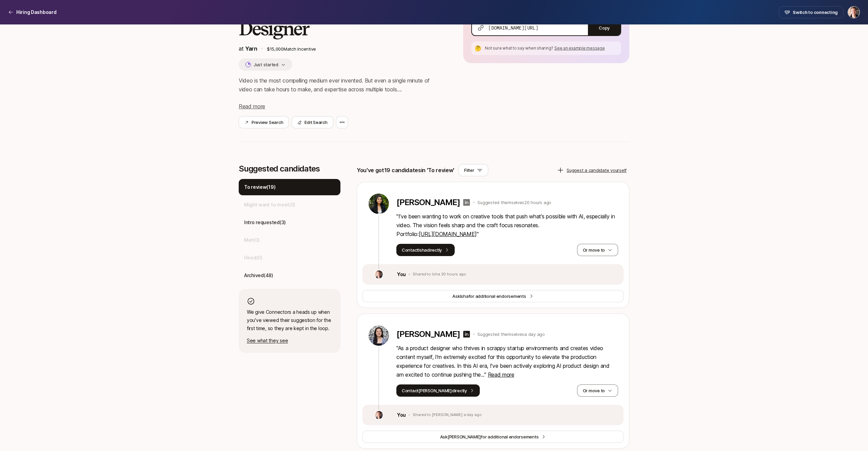 The image size is (868, 451). Describe the element at coordinates (264, 122) in the screenshot. I see `button: Preview Search` at that location.